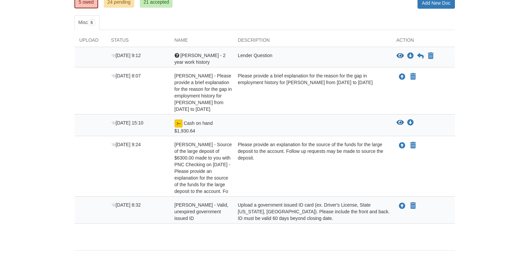 The height and width of the screenshot is (258, 529). I want to click on div: Name, so click(201, 42).